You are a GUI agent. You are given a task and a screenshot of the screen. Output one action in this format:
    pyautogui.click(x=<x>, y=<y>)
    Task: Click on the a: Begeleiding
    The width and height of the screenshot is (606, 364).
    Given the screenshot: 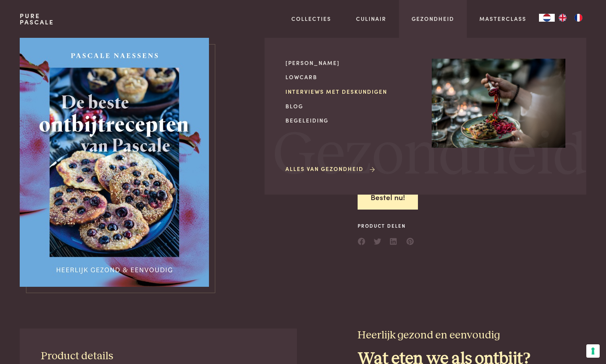 What is the action you would take?
    pyautogui.click(x=352, y=120)
    